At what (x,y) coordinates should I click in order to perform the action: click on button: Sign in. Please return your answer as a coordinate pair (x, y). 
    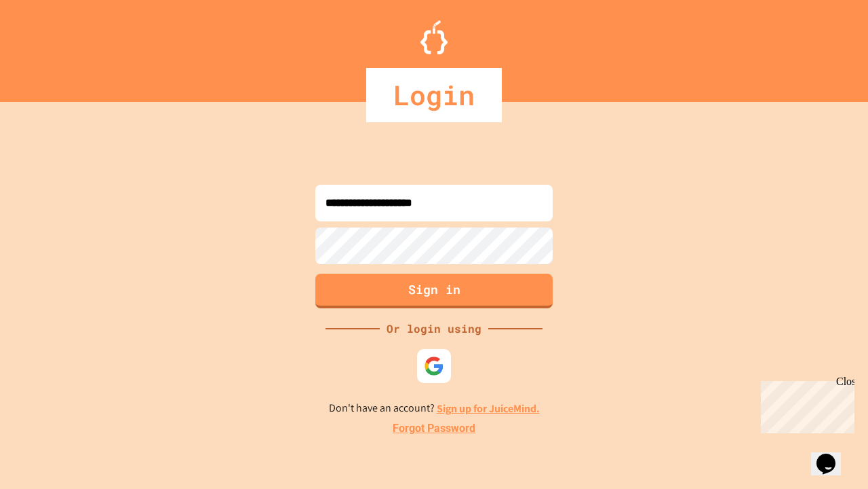
    Looking at the image, I should click on (434, 290).